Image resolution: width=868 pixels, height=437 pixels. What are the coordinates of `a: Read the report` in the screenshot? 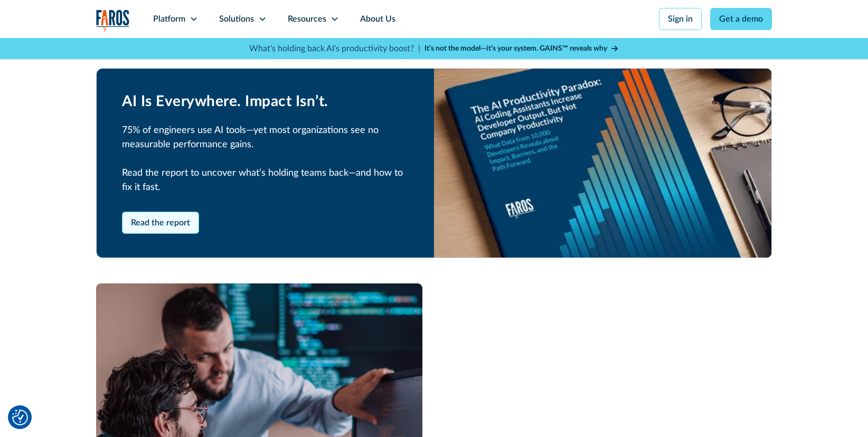 It's located at (160, 223).